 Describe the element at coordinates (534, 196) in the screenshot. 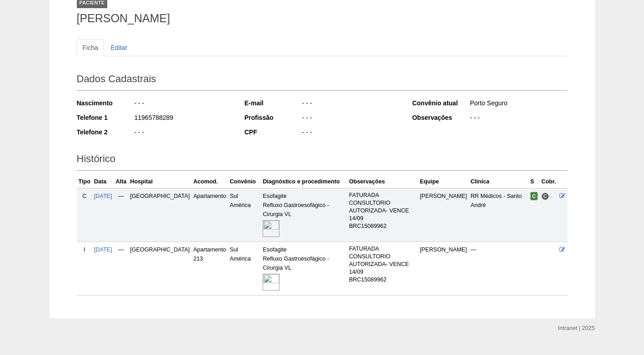

I see `span: Confirmada` at that location.